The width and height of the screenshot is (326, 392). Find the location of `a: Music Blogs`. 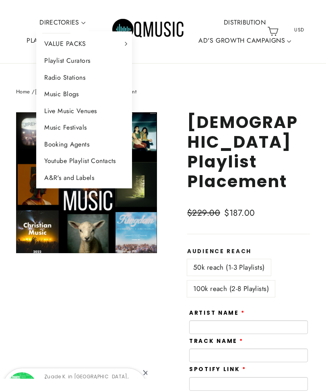

a: Music Blogs is located at coordinates (84, 94).